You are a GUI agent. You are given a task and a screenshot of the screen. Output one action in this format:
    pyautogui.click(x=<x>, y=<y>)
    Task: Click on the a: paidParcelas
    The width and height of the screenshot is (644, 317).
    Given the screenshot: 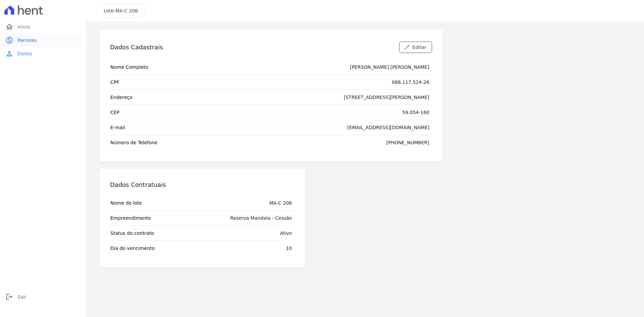 What is the action you would take?
    pyautogui.click(x=43, y=40)
    